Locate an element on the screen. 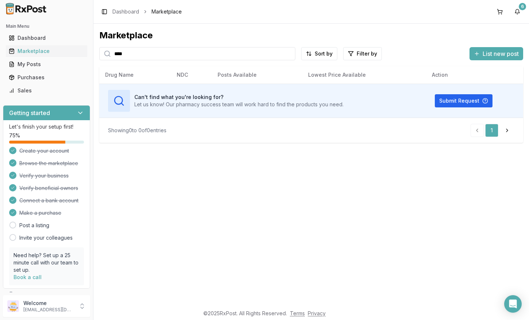 This screenshot has width=529, height=320. div: 6 is located at coordinates (522, 7).